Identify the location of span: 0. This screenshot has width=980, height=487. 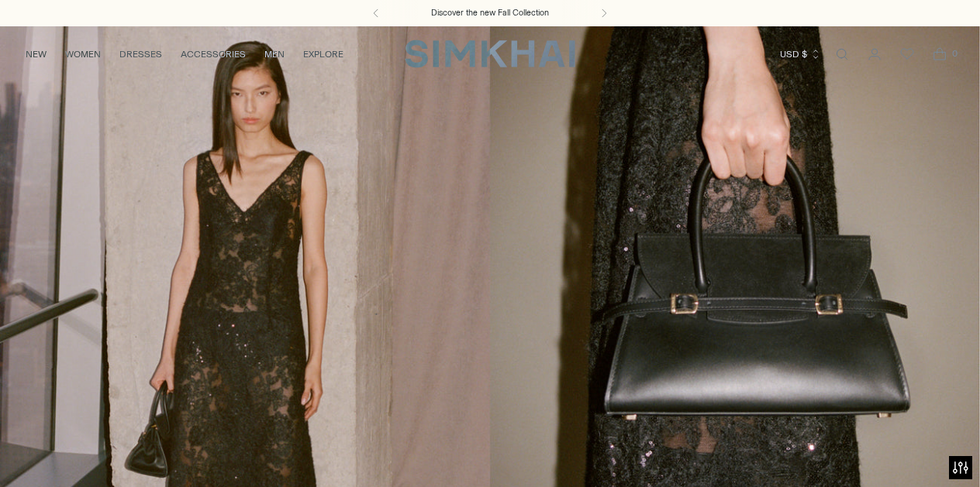
(954, 54).